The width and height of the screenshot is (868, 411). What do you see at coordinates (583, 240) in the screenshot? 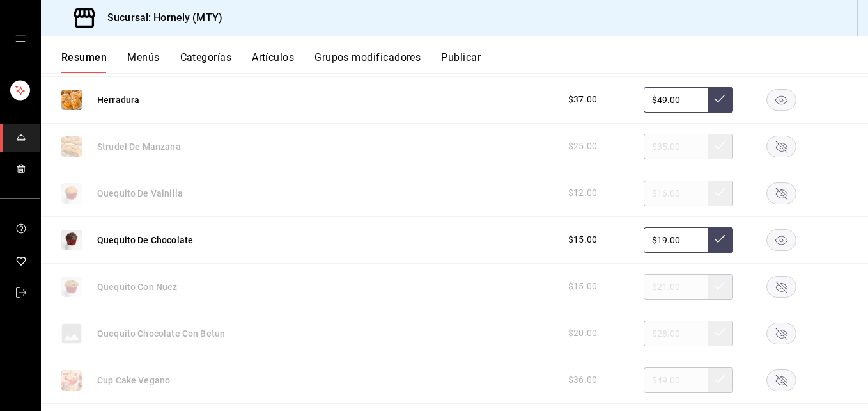
I see `span: $15.00` at bounding box center [583, 240].